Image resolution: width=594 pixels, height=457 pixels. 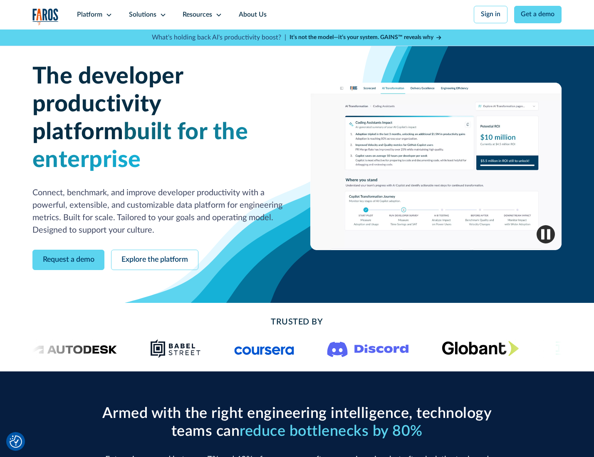 I want to click on span: built for the enterprise, so click(x=140, y=146).